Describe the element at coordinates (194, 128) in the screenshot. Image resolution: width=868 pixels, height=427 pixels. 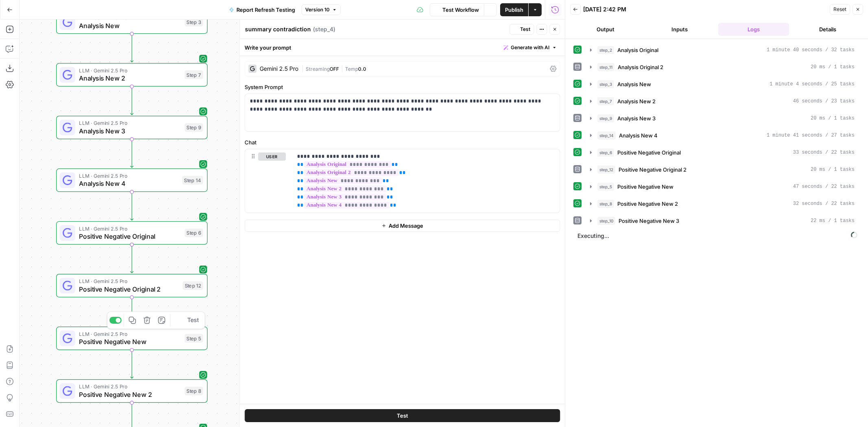
I see `div: Step 9` at that location.